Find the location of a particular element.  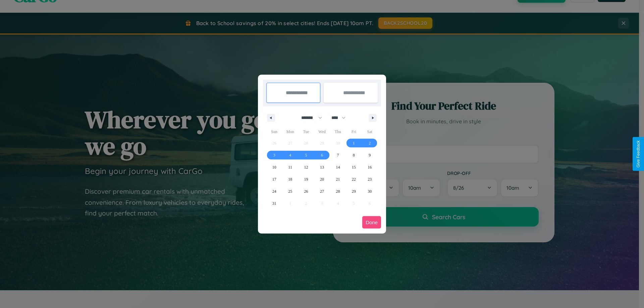

button: 15 is located at coordinates (354, 167).